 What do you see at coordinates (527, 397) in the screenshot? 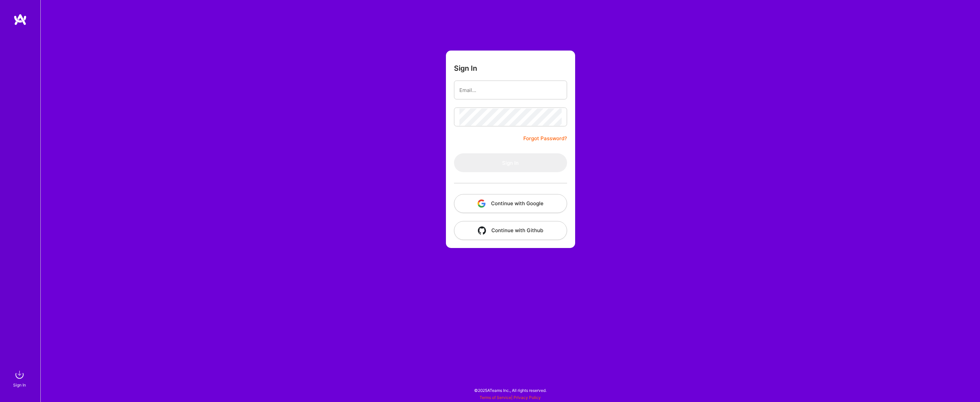
I see `a: Privacy Policy` at bounding box center [527, 397].